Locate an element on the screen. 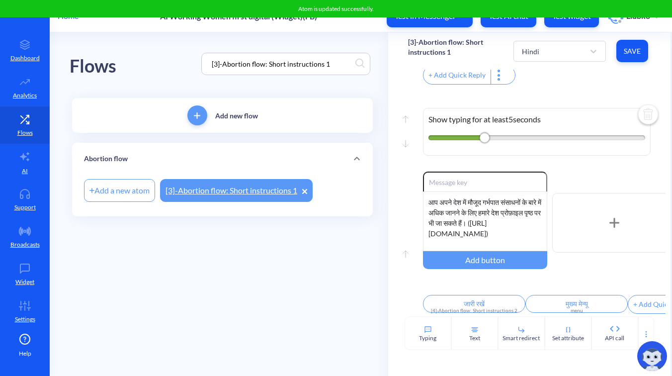  div: Text is located at coordinates (475, 338).